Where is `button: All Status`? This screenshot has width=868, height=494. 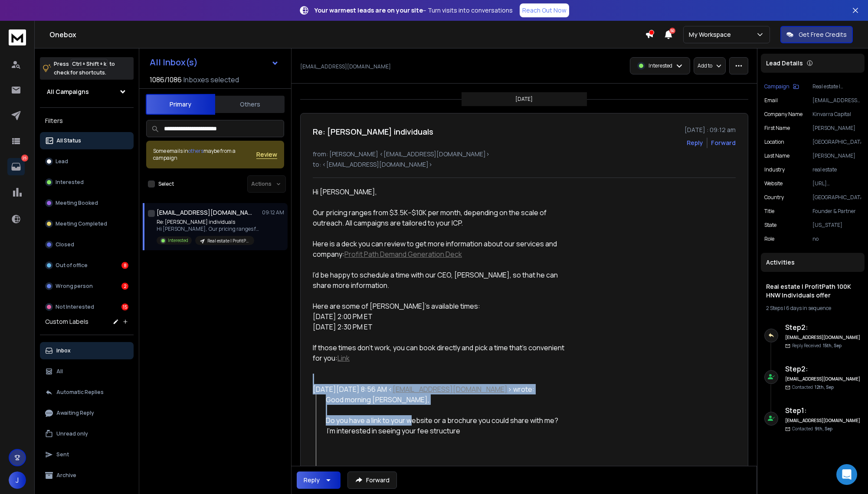 button: All Status is located at coordinates (87, 141).